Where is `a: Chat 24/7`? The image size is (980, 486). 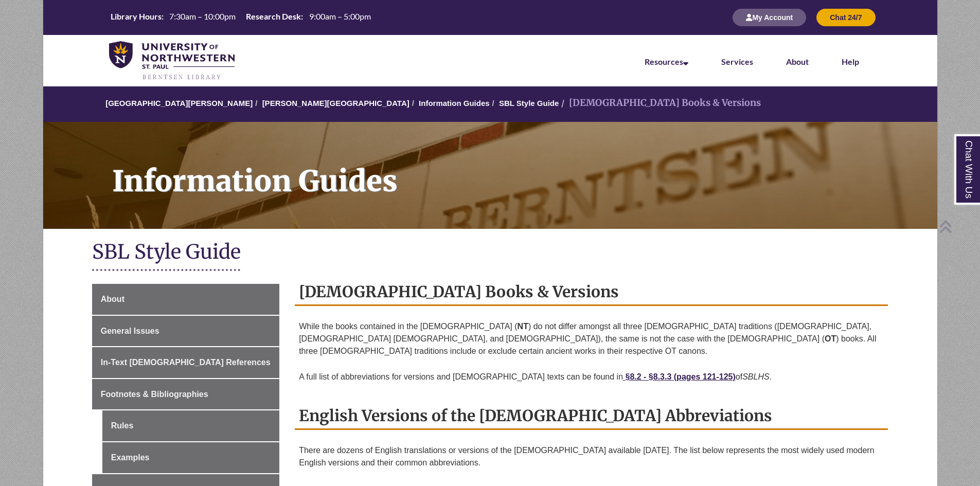
a: Chat 24/7 is located at coordinates (846, 17).